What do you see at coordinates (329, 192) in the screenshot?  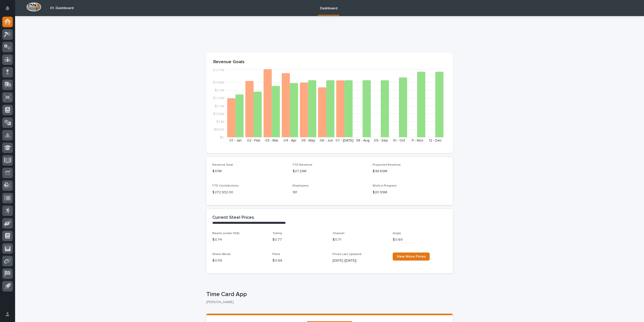 I see `p: 181` at bounding box center [329, 192].